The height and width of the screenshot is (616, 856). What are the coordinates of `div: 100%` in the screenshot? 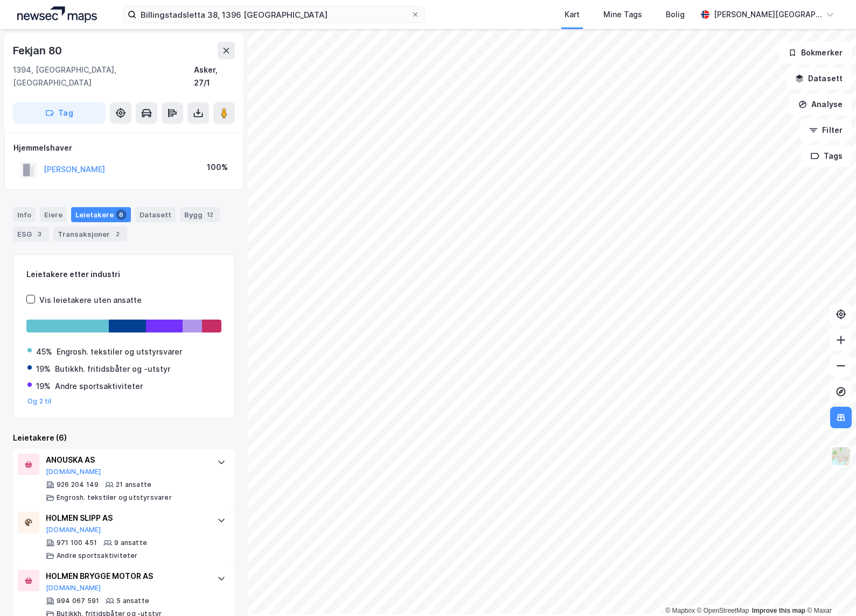 It's located at (217, 168).